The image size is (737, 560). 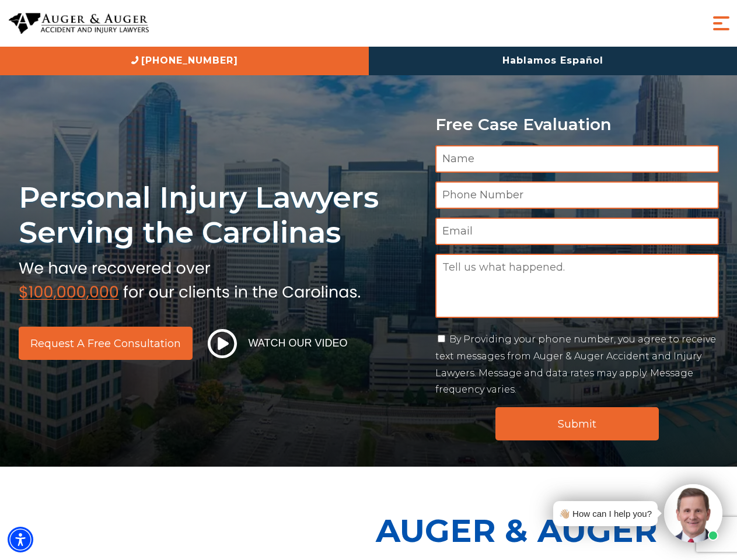 I want to click on img: Intaker widget Avatar, so click(x=693, y=514).